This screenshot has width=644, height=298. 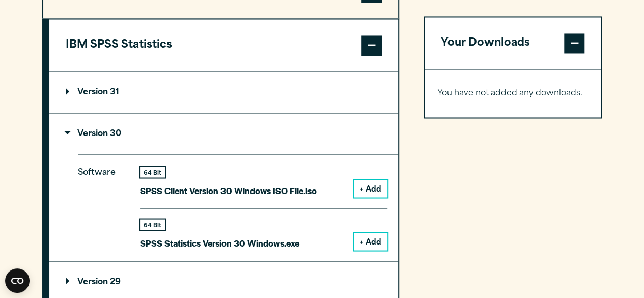 I want to click on p: SPSS Statistics Version 30 Windows.exe, so click(x=219, y=242).